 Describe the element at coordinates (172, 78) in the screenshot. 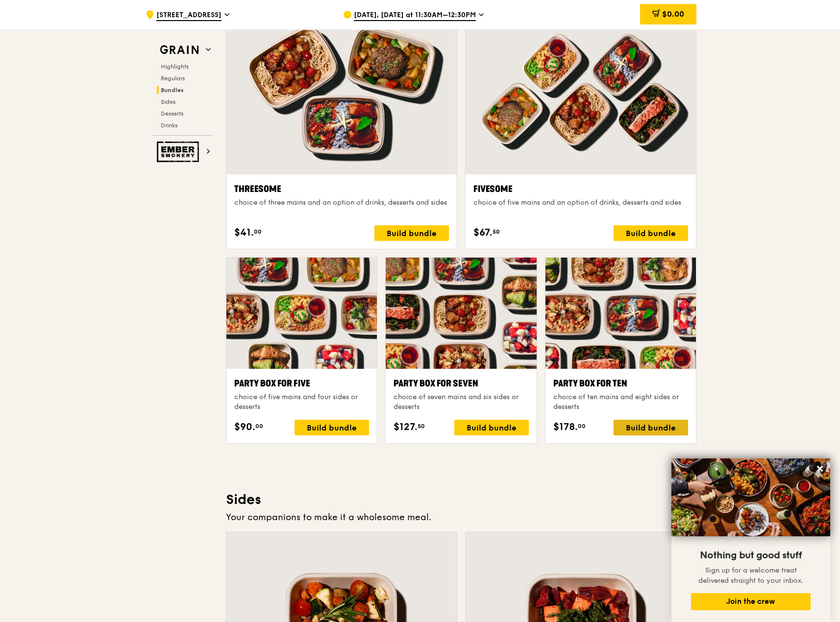

I see `span: Regulars` at that location.